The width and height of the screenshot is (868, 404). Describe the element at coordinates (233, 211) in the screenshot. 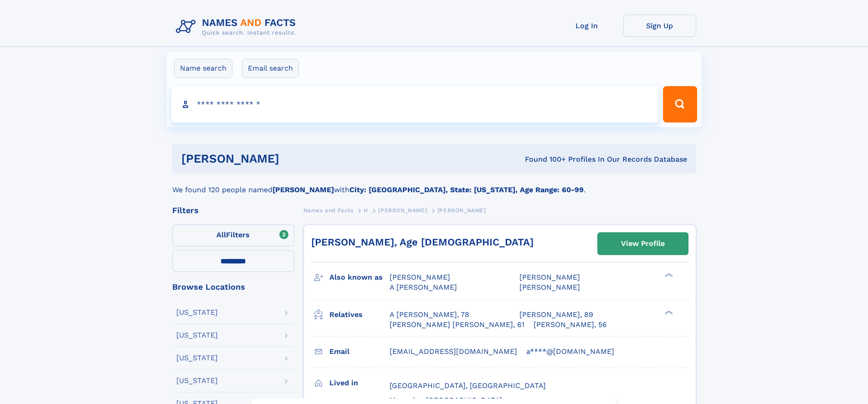

I see `div: Filters` at that location.